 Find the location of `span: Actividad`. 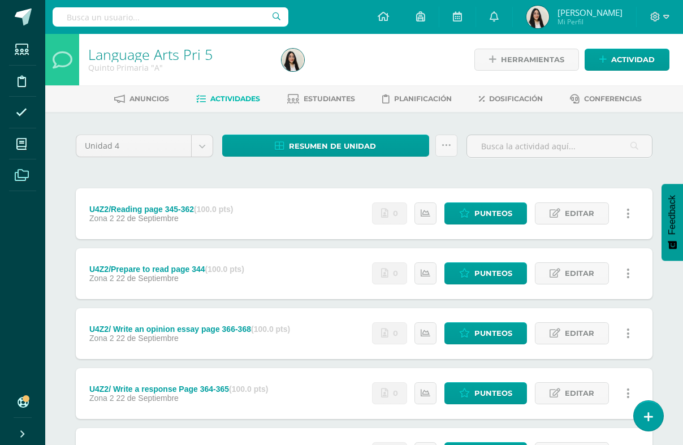

span: Actividad is located at coordinates (633, 59).